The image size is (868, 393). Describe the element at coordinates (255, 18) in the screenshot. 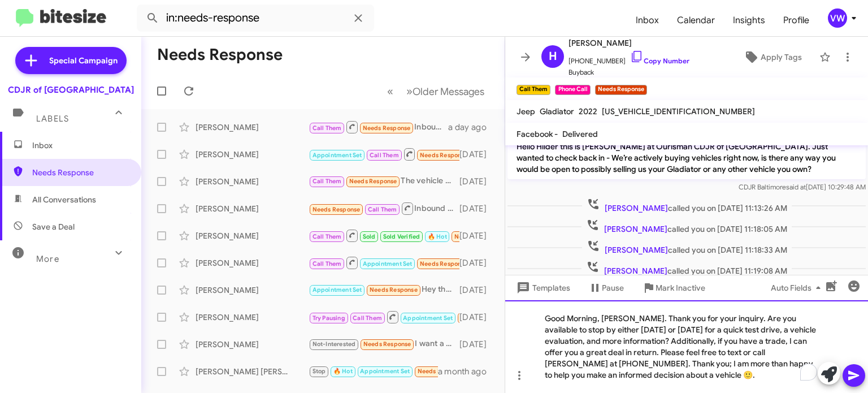

I see `input: Search` at that location.